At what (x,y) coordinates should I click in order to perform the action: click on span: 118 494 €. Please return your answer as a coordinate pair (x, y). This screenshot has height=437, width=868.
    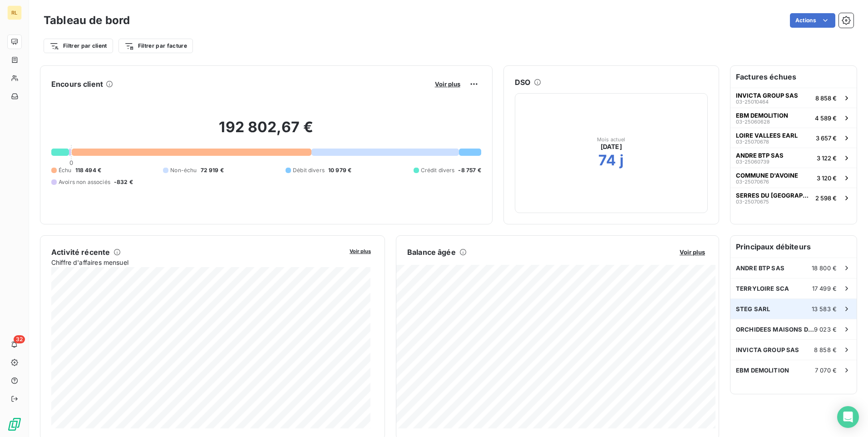
    Looking at the image, I should click on (88, 170).